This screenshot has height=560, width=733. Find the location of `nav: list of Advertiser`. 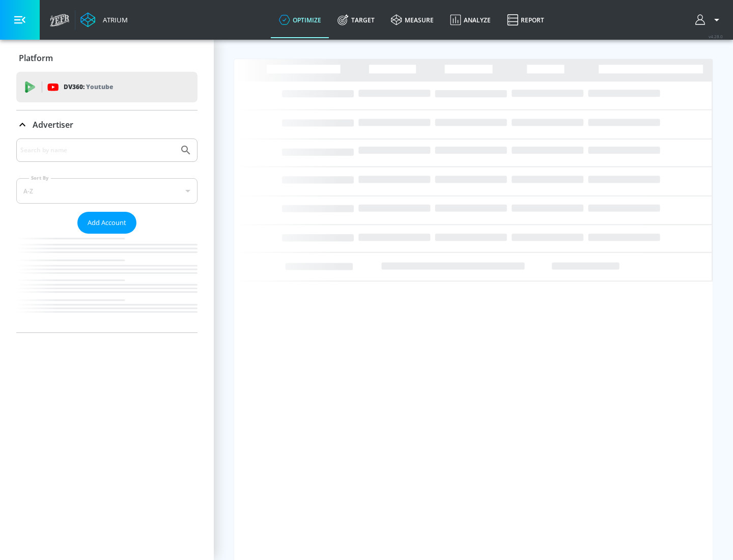

nav: list of Advertiser is located at coordinates (107, 283).